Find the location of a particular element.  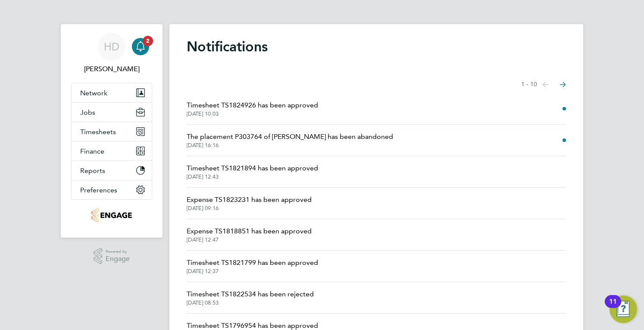

button: Timesheets is located at coordinates (112, 131).